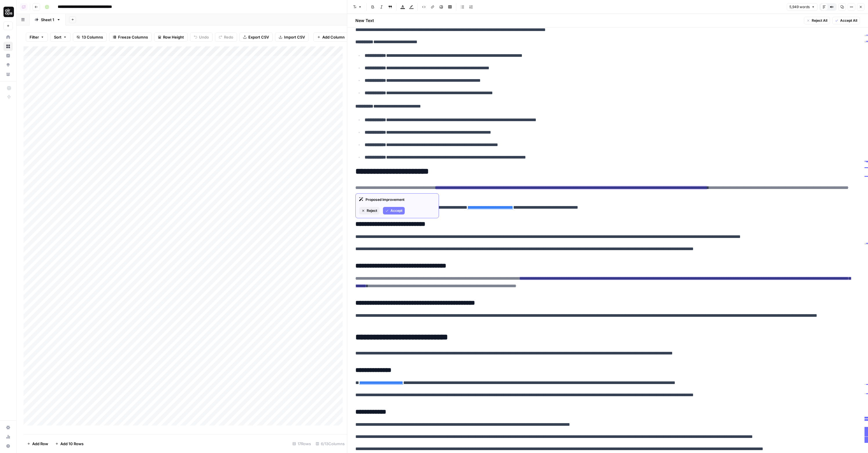 The image size is (868, 453). What do you see at coordinates (48, 19) in the screenshot?
I see `div: Sheet 1` at bounding box center [48, 19].